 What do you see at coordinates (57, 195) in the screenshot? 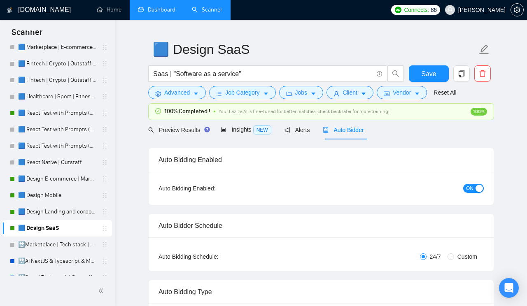
I see `a: 🟦 Design Mobile` at bounding box center [57, 195].